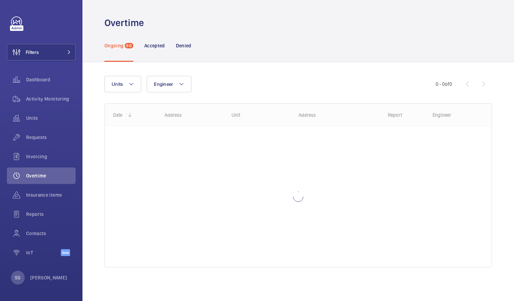 This screenshot has height=301, width=514. Describe the element at coordinates (65, 253) in the screenshot. I see `span: Beta` at that location.